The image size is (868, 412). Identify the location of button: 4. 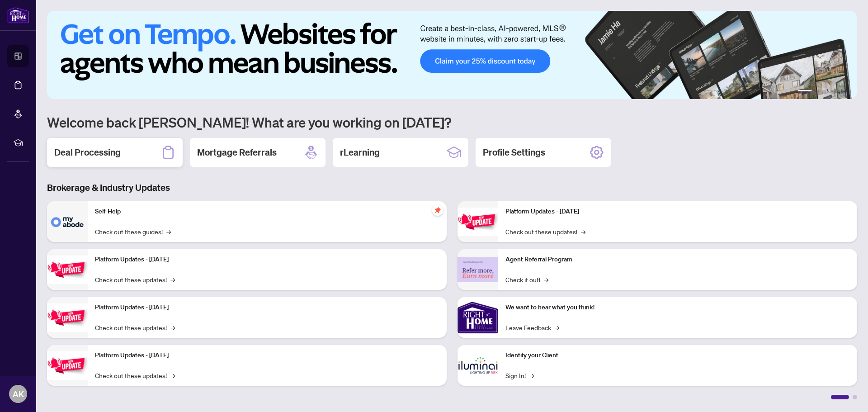
(832, 92).